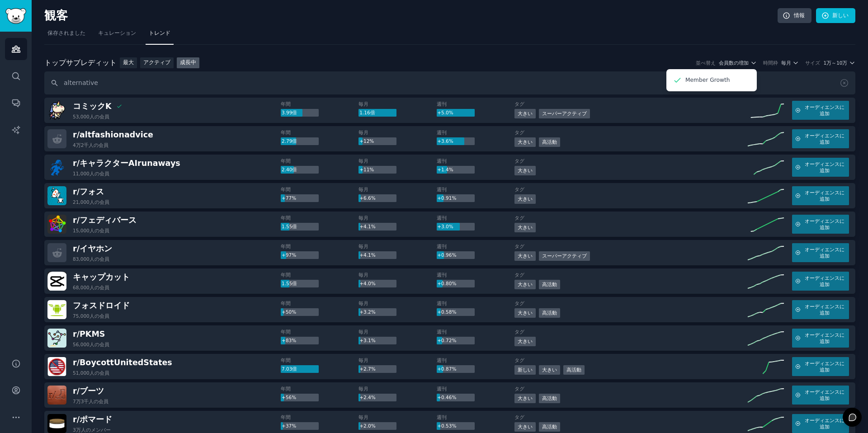  I want to click on a: トレンド, so click(160, 35).